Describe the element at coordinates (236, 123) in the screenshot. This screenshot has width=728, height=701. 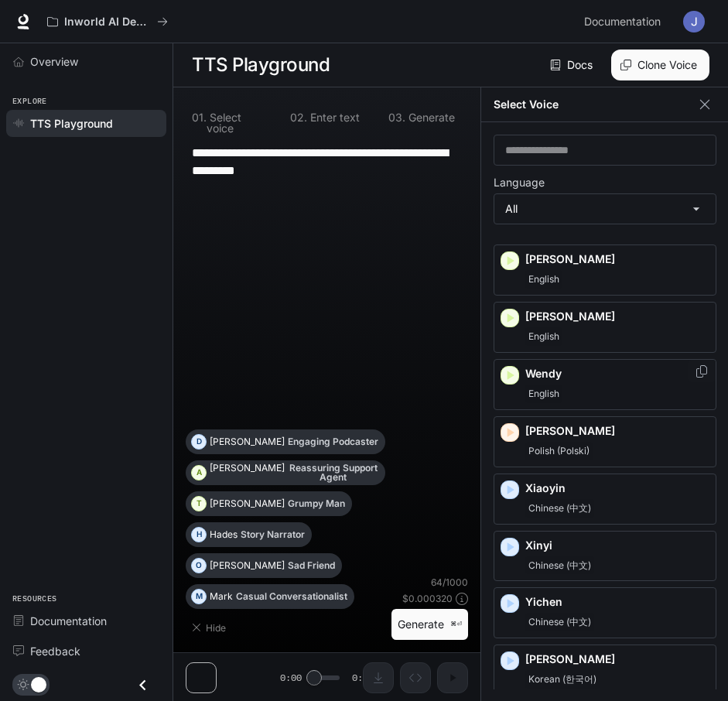
I see `p: Select voice` at that location.